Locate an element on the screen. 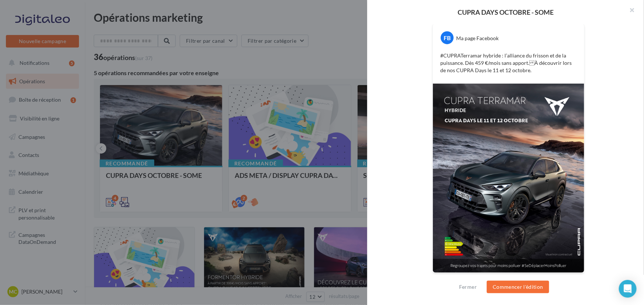 The image size is (644, 305). button: Fermer is located at coordinates (468, 287).